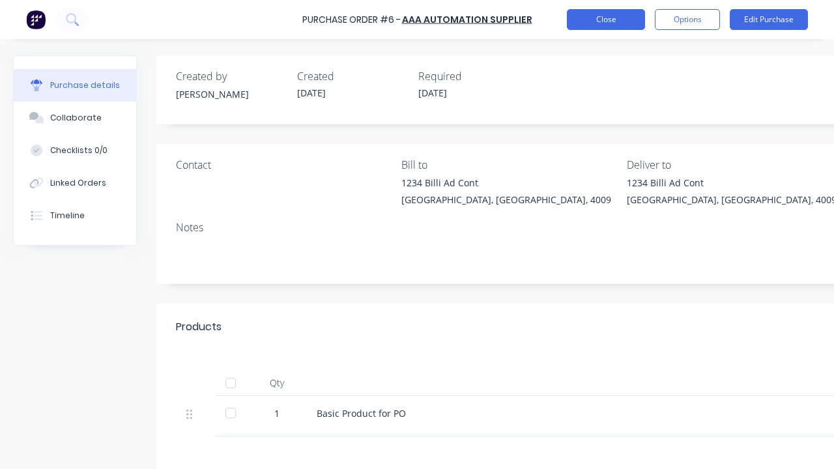 Image resolution: width=834 pixels, height=469 pixels. I want to click on div: Collaborate, so click(76, 118).